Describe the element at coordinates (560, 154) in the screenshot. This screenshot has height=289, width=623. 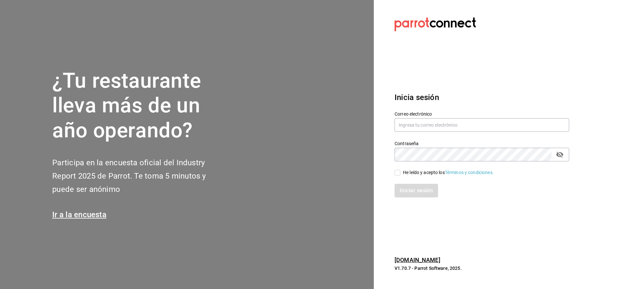
I see `button: passwordField` at that location.